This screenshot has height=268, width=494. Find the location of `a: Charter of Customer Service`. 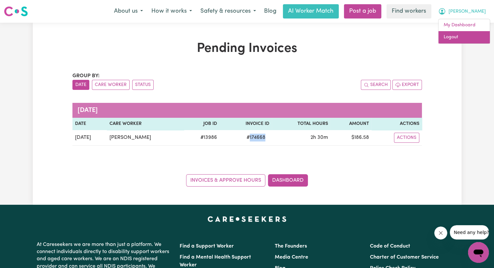

a: Charter of Customer Service is located at coordinates (404, 257).